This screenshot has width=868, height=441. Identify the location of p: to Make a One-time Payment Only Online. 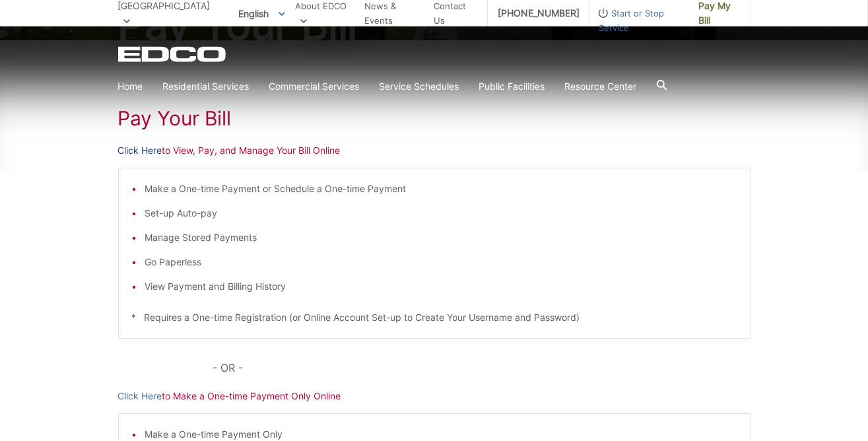
(435, 396).